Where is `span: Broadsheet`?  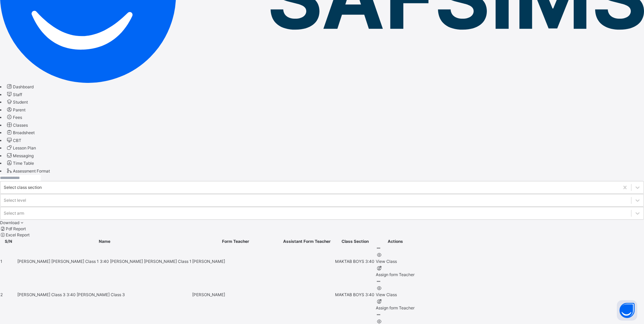
span: Broadsheet is located at coordinates (24, 132).